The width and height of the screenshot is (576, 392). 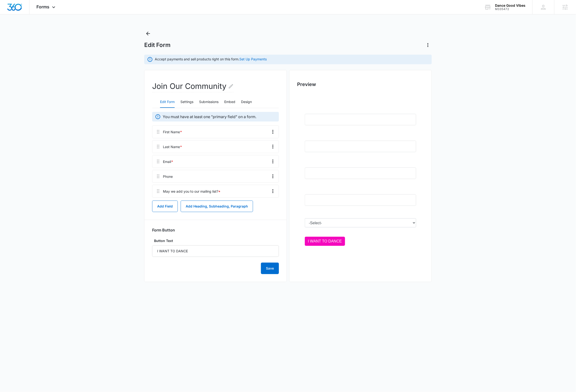 I want to click on a: Set Up Payments, so click(x=253, y=59).